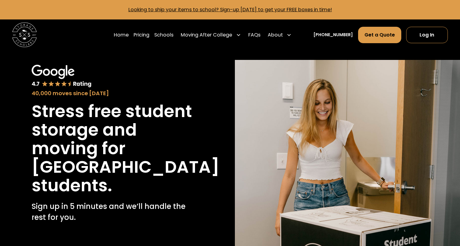  Describe the element at coordinates (164, 35) in the screenshot. I see `a: Schools` at that location.